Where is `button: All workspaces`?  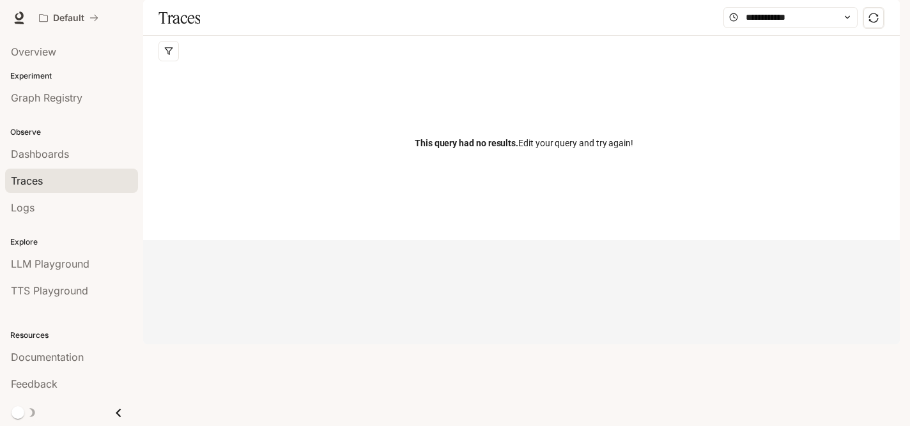 button: All workspaces is located at coordinates (68, 18).